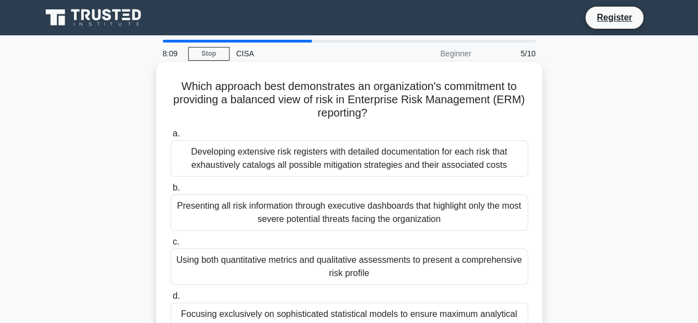 This screenshot has height=323, width=698. Describe the element at coordinates (349, 267) in the screenshot. I see `div: Using both quantitative metrics and qualitative assessments to present a comprehensive risk profile` at that location.